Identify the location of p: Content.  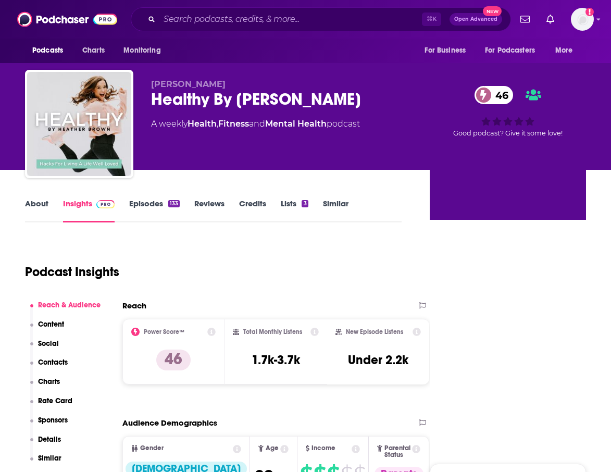
(51, 324).